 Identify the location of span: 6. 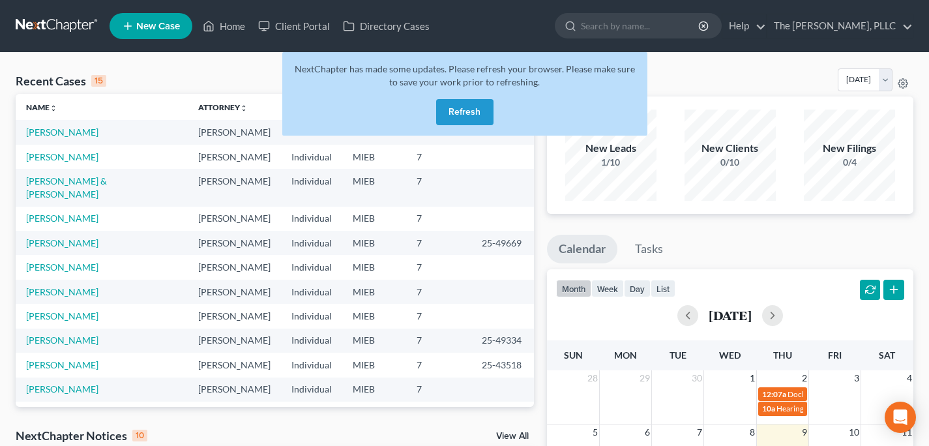
(647, 432).